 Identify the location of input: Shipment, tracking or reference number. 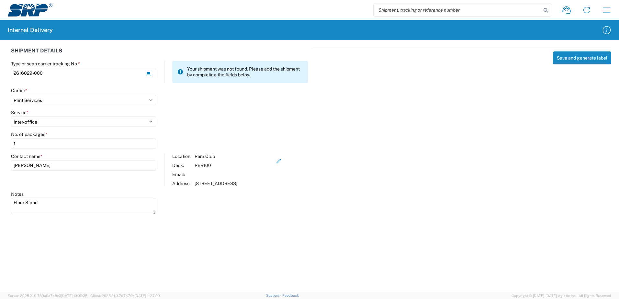
(457, 10).